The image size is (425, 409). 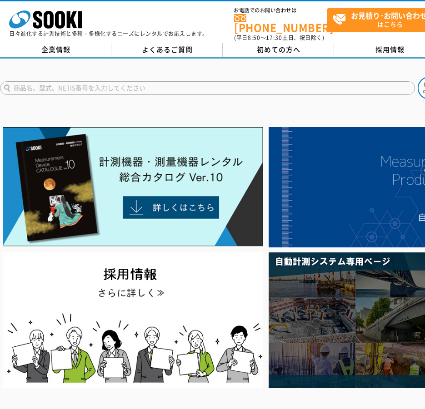 What do you see at coordinates (280, 10) in the screenshot?
I see `span: お電話でのお問い合わせは` at bounding box center [280, 10].